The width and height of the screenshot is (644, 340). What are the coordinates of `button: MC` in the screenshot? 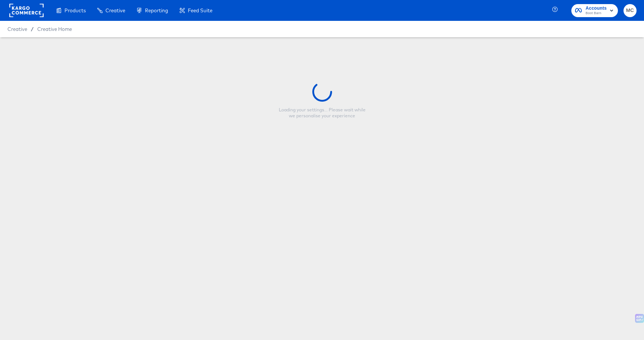 It's located at (630, 10).